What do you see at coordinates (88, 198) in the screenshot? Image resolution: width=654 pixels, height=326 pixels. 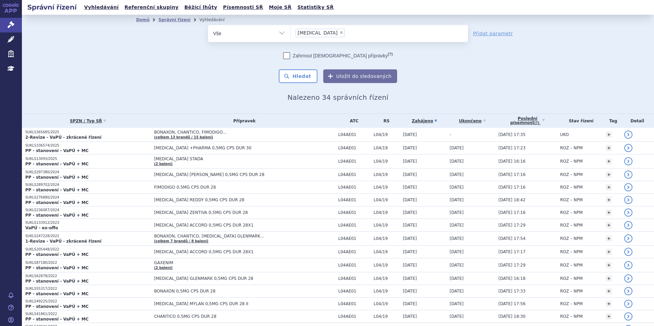 I see `p: SUKLS276880/2024` at bounding box center [88, 198].